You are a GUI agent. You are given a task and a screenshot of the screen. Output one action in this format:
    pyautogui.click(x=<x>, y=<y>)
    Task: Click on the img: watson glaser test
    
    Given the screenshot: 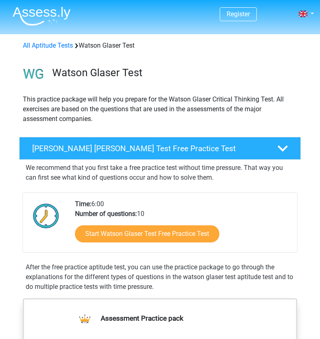 What is the action you would take?
    pyautogui.click(x=33, y=74)
    